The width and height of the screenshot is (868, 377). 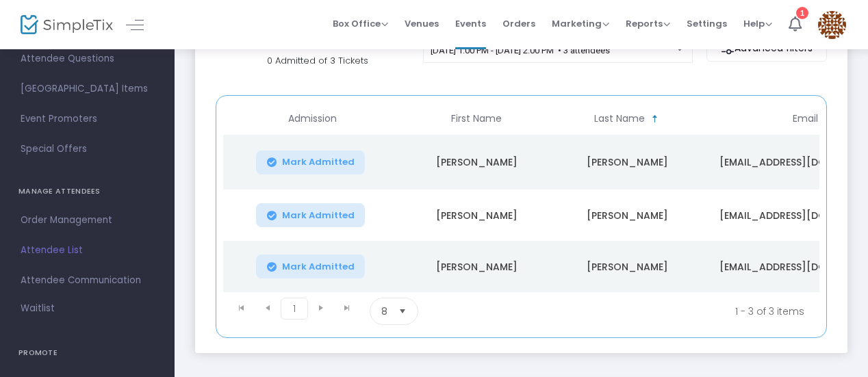 I want to click on span: Box Office, so click(x=360, y=23).